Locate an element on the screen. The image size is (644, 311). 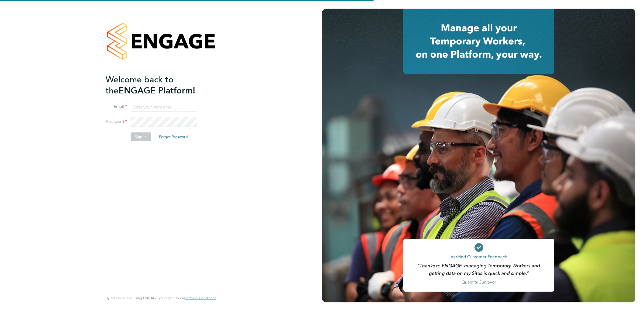
label: Email is located at coordinates (117, 107).